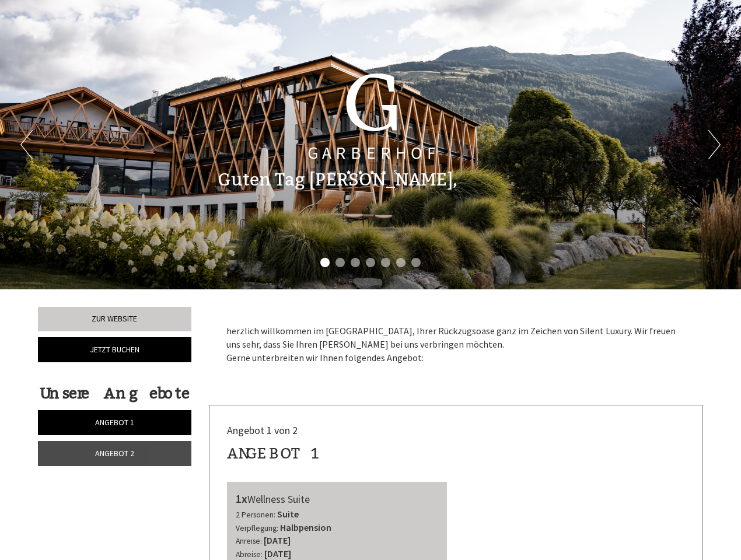  What do you see at coordinates (26, 145) in the screenshot?
I see `button: Previous` at bounding box center [26, 145].